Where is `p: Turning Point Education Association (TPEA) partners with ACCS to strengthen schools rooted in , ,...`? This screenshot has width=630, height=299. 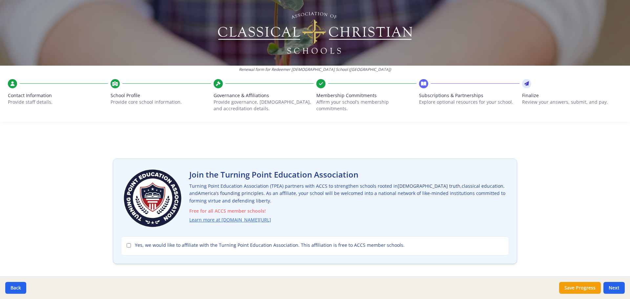
p: Turning Point Education Association (TPEA) partners with ACCS to strengthen schools rooted in , ,... is located at coordinates (349, 203).